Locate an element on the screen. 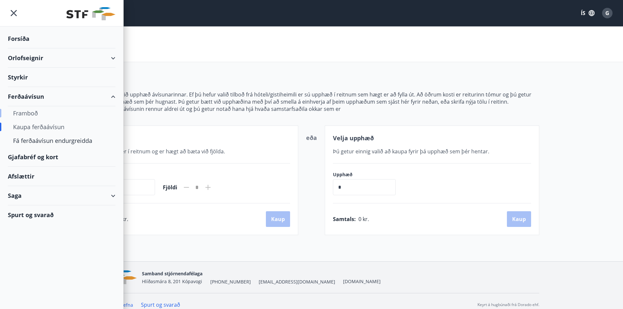 This screenshot has width=623, height=309. span: Velja upphæð is located at coordinates (353, 138).